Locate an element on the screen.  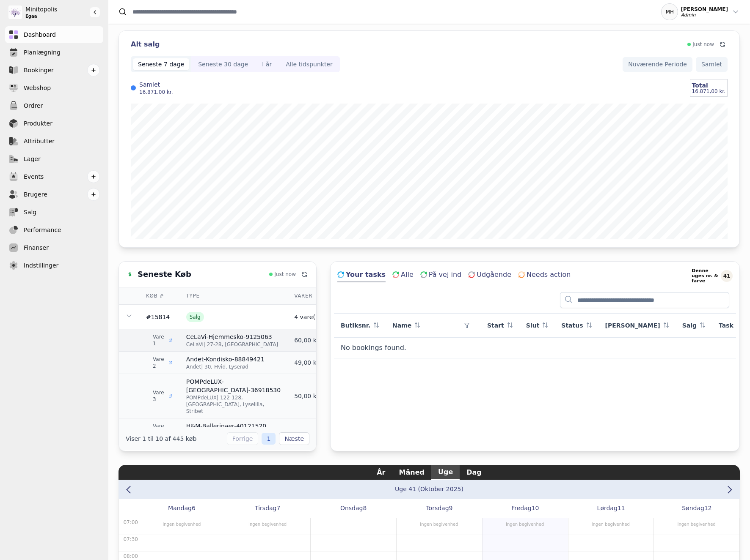
div: Andet-Kondisko-88849421 is located at coordinates (233, 359).